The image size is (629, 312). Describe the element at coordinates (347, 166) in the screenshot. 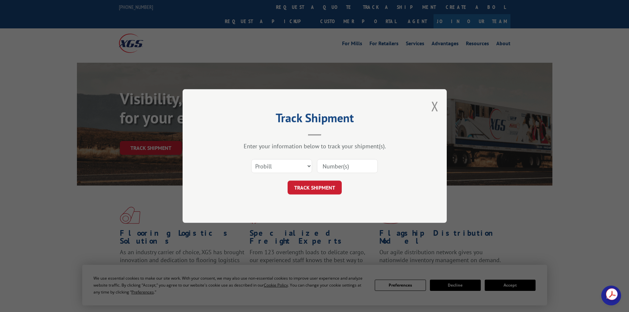

I see `input: Number(s)` at that location.